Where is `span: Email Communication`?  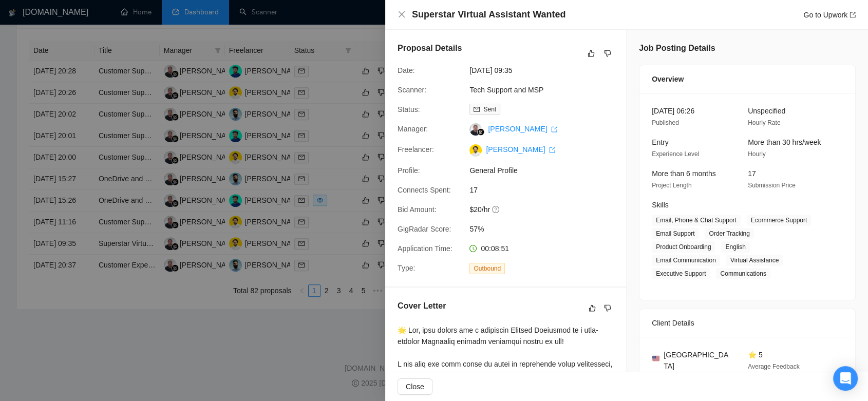 span: Email Communication is located at coordinates (686, 261).